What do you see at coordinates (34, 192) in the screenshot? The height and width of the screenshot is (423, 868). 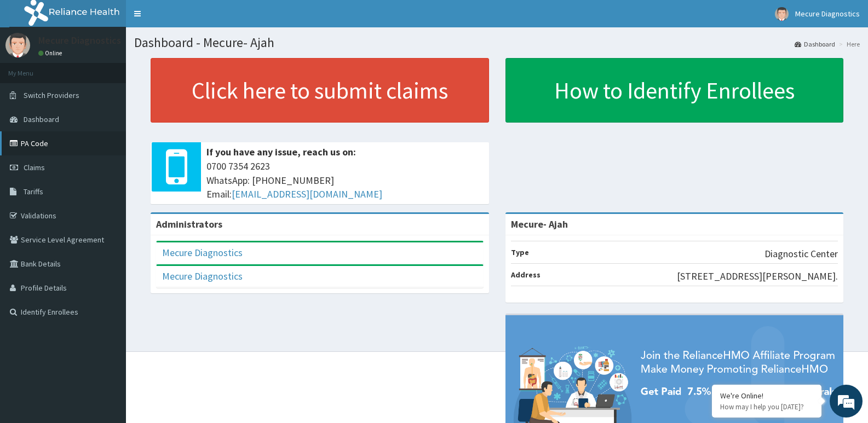 I see `span: Tariffs` at bounding box center [34, 192].